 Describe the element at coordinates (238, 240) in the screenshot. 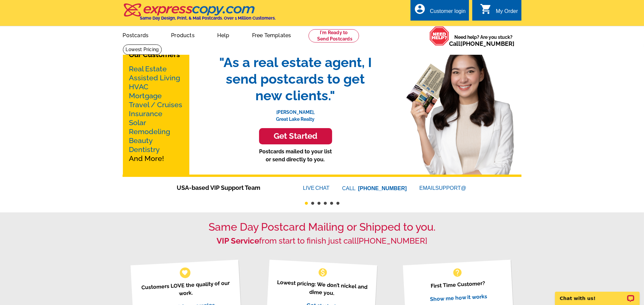

I see `strong: VIP Service` at that location.